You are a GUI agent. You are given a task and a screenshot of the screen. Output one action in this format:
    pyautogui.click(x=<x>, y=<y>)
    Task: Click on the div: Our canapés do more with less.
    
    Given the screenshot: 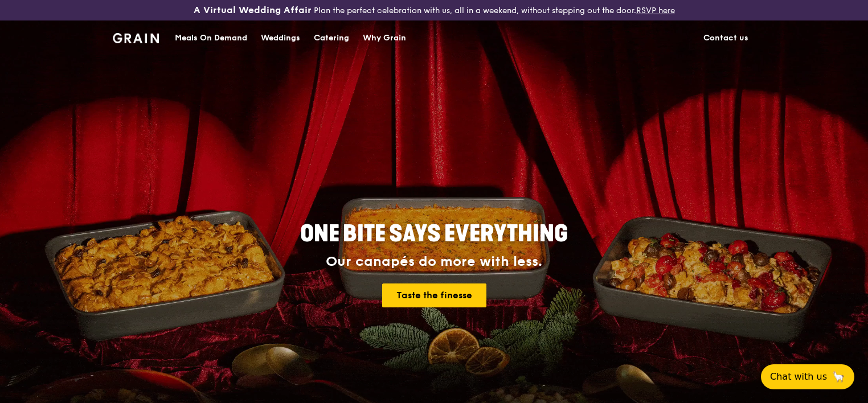 What is the action you would take?
    pyautogui.click(x=434, y=262)
    